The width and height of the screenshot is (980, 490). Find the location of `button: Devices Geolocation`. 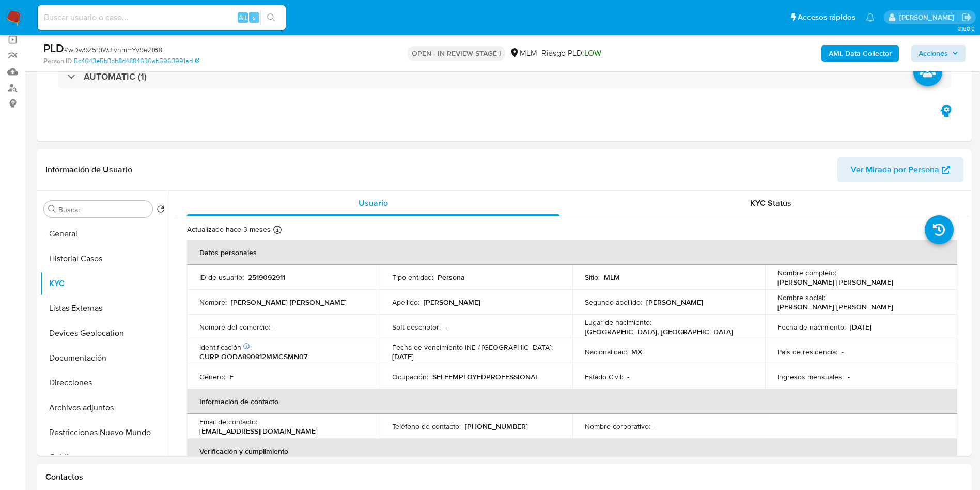

button: Devices Geolocation is located at coordinates (105, 333).